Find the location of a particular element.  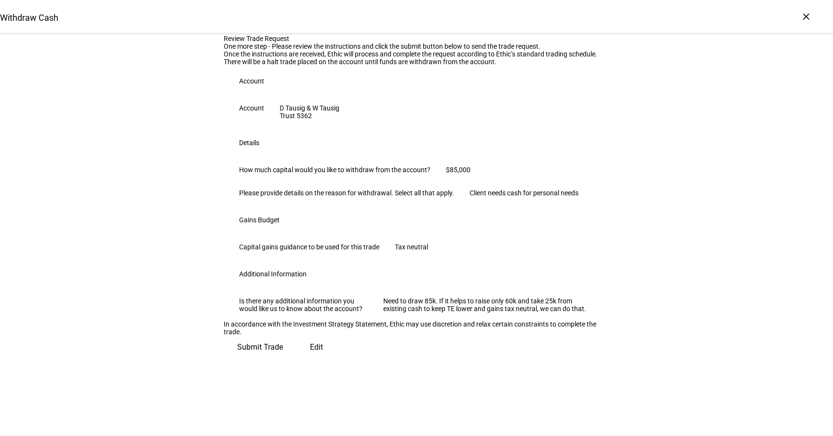

span: Submit Trade is located at coordinates (260, 347).